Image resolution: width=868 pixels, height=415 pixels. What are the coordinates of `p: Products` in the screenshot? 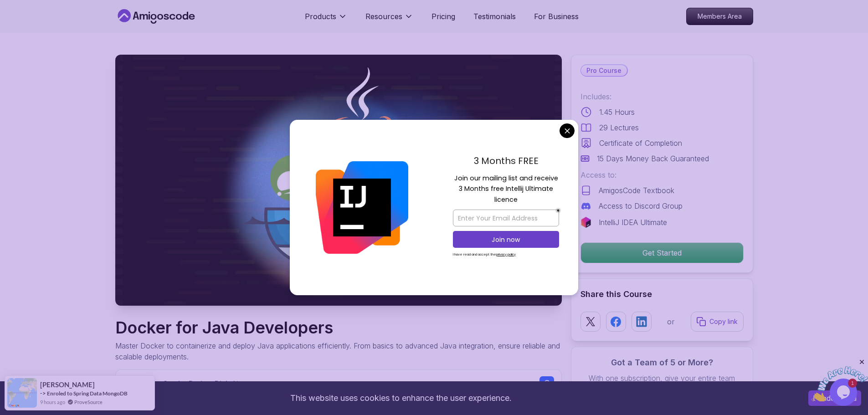 It's located at (320, 16).